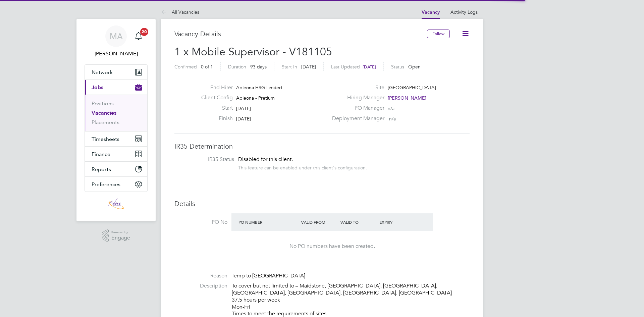 The width and height of the screenshot is (644, 317). Describe the element at coordinates (300, 34) in the screenshot. I see `h3: Vacancy Details` at that location.